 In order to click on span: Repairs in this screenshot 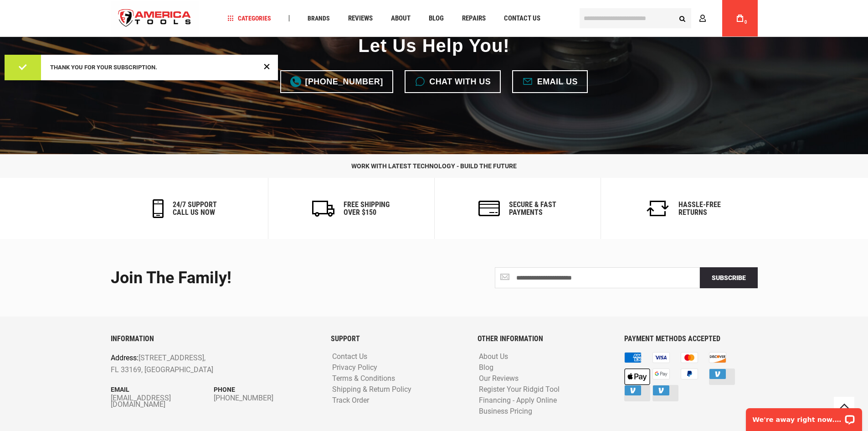, I will do `click(474, 19)`.